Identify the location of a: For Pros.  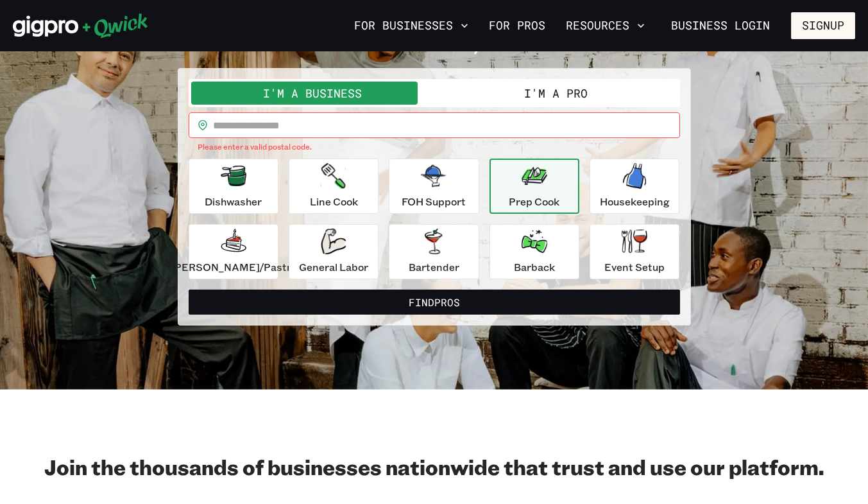
(517, 25).